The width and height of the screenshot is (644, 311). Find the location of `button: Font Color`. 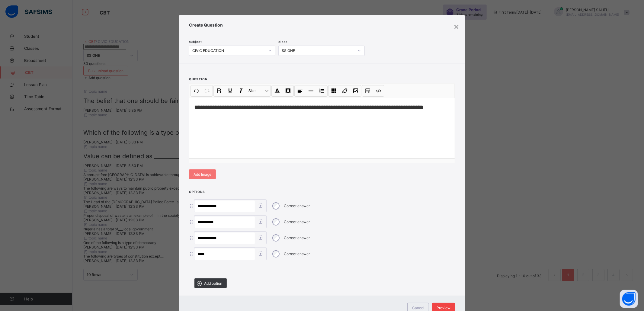

button: Font Color is located at coordinates (277, 91).